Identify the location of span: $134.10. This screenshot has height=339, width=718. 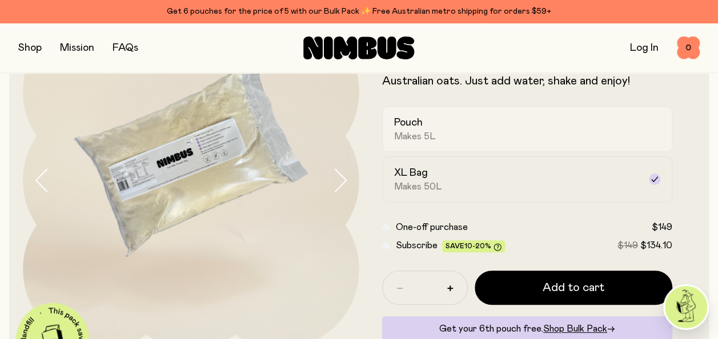
(656, 246).